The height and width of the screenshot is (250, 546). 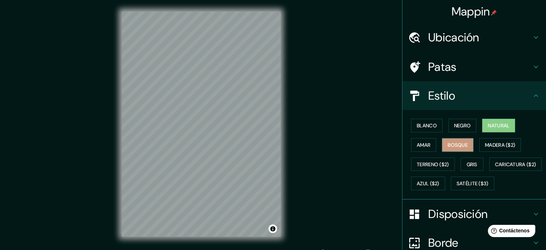 I want to click on font: Estilo, so click(x=442, y=95).